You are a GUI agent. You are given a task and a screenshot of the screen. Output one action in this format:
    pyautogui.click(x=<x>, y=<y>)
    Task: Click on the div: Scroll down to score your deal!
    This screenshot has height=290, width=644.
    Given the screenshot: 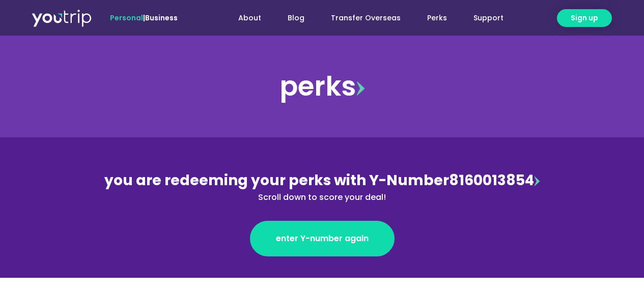 What is the action you would take?
    pyautogui.click(x=322, y=197)
    